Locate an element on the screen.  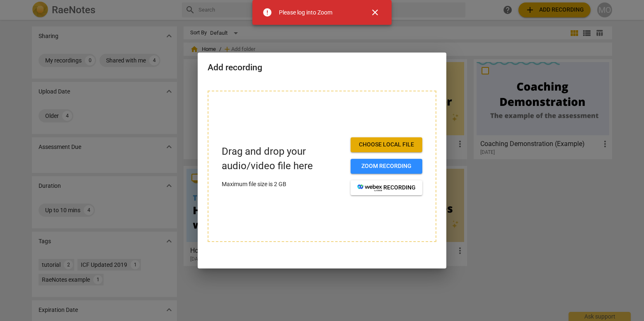
span: recording is located at coordinates (386, 188).